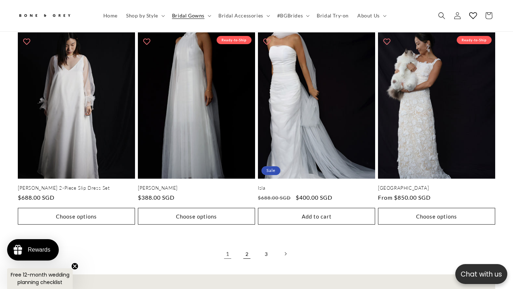 This screenshot has width=513, height=289. What do you see at coordinates (53, 16) in the screenshot?
I see `a: Bone and Grey Bridal` at bounding box center [53, 16].